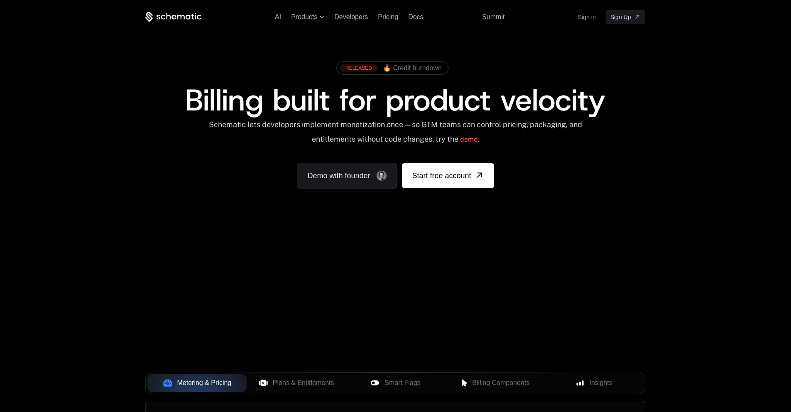  I want to click on a: Sign in, so click(587, 17).